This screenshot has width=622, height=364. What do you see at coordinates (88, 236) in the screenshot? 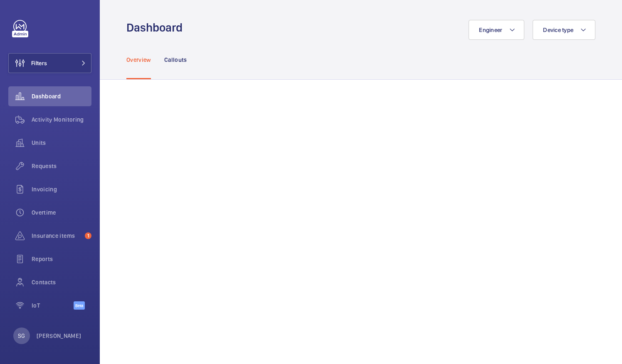
I see `span: 1` at bounding box center [88, 236].